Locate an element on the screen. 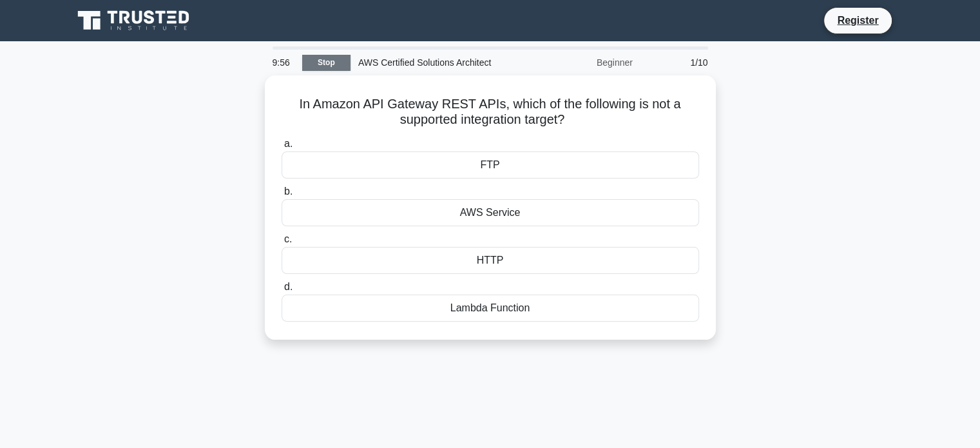 The height and width of the screenshot is (448, 980). div: Beginner is located at coordinates (584, 63).